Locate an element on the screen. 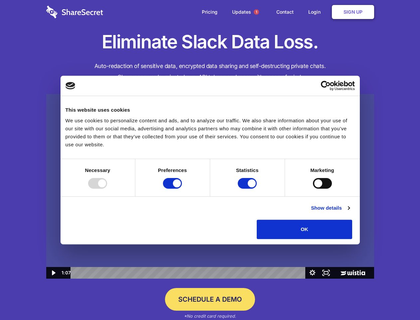 This screenshot has height=320, width=420. a: Sign Up is located at coordinates (353, 12).